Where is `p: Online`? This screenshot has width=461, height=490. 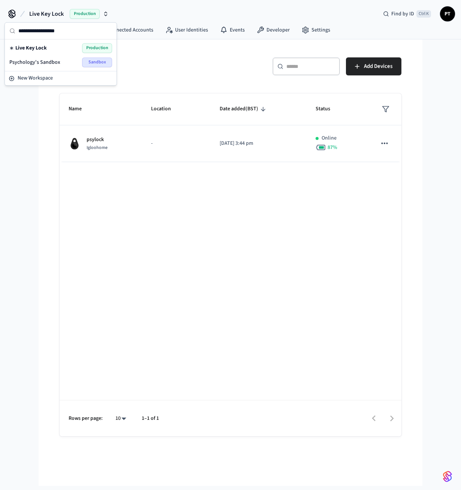
p: Online is located at coordinates (329, 138).